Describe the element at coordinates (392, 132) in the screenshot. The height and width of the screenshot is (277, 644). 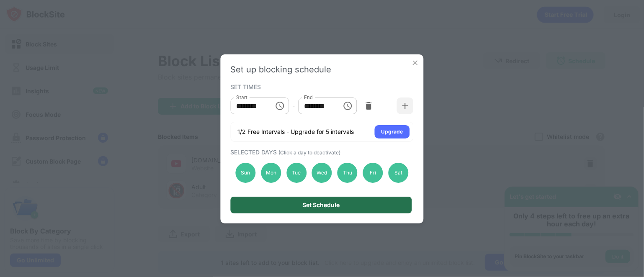
I see `div: Upgrade` at that location.